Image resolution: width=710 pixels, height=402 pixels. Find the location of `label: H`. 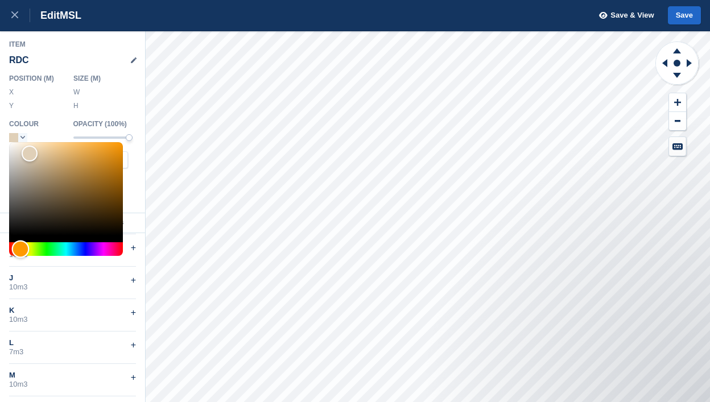

label: H is located at coordinates (76, 106).